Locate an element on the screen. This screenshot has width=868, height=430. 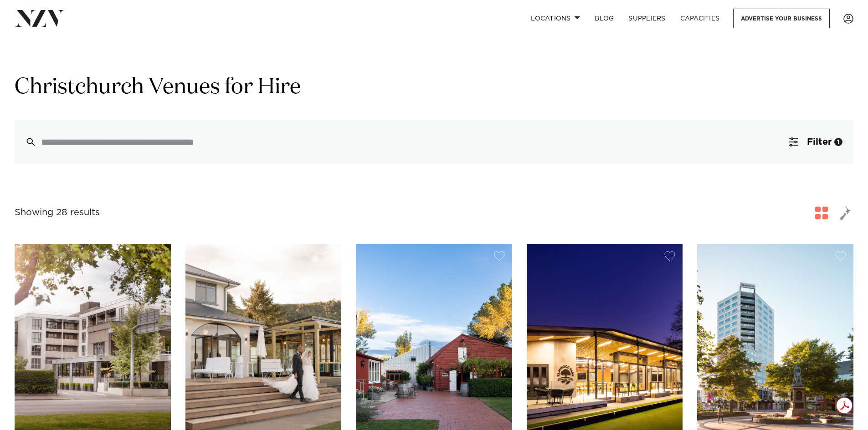
a: Locations is located at coordinates (555, 18).